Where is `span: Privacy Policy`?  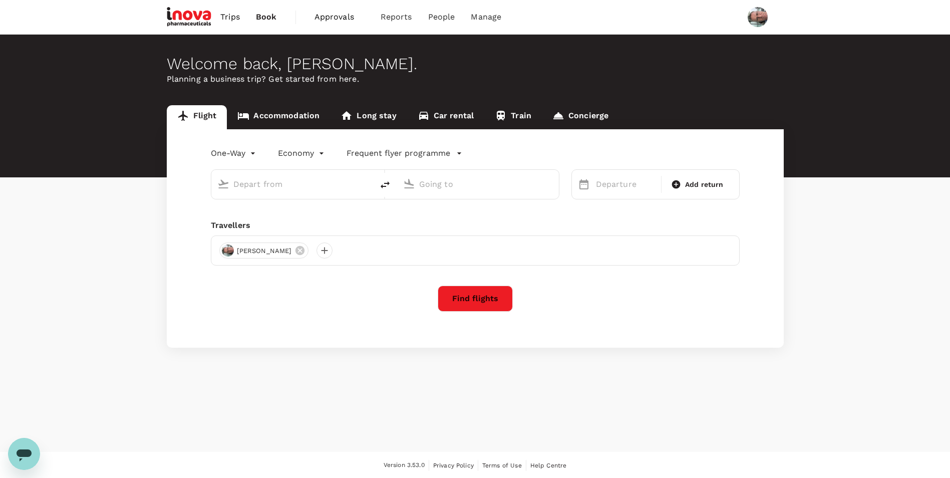
span: Privacy Policy is located at coordinates (453, 465).